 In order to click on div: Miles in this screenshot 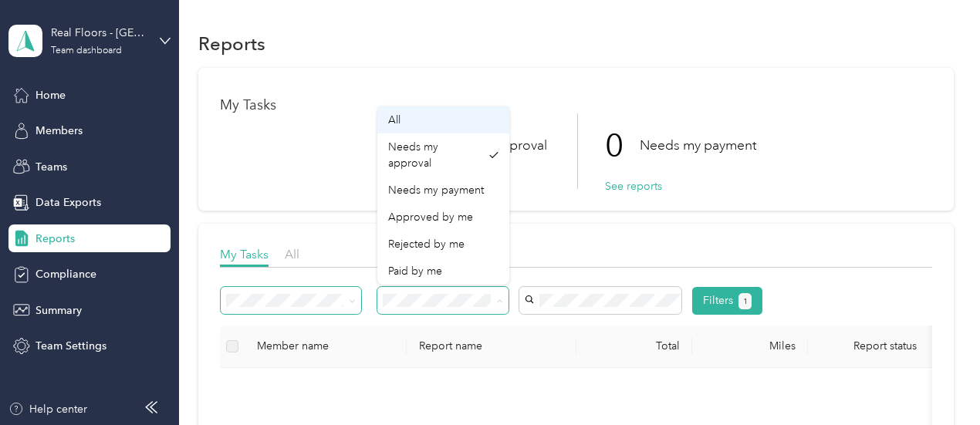, I will do `click(750, 345)`.